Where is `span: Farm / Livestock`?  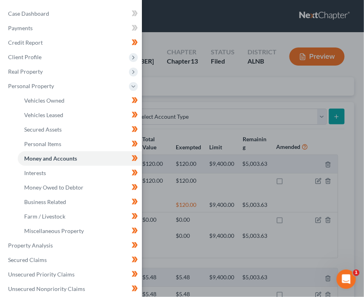 span: Farm / Livestock is located at coordinates (45, 216).